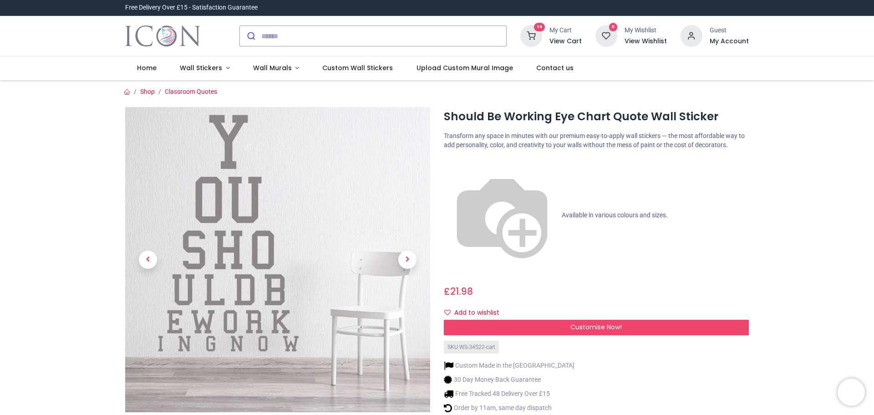 The height and width of the screenshot is (415, 874). I want to click on div: Free Delivery Over £15 - Satisfaction Guarantee, so click(191, 8).